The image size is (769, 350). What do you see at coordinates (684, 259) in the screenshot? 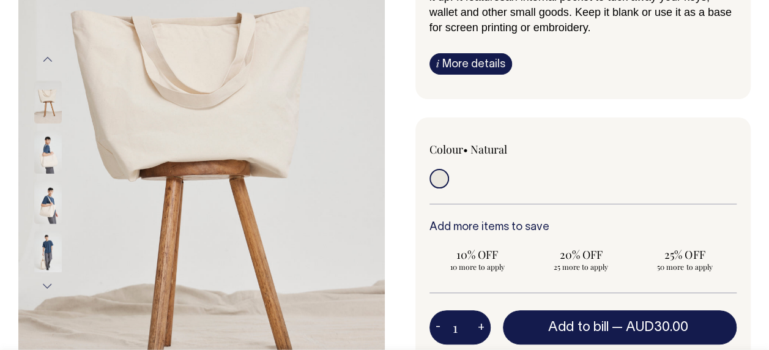
I see `input: 25% OFF 50 more to apply` at bounding box center [684, 259].